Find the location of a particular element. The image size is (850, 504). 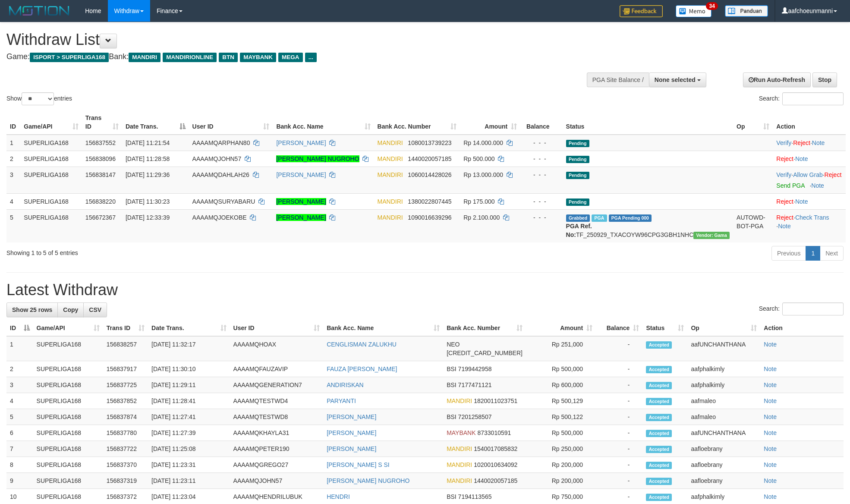

span: Copy 7199442958 to clipboard is located at coordinates (475, 369).